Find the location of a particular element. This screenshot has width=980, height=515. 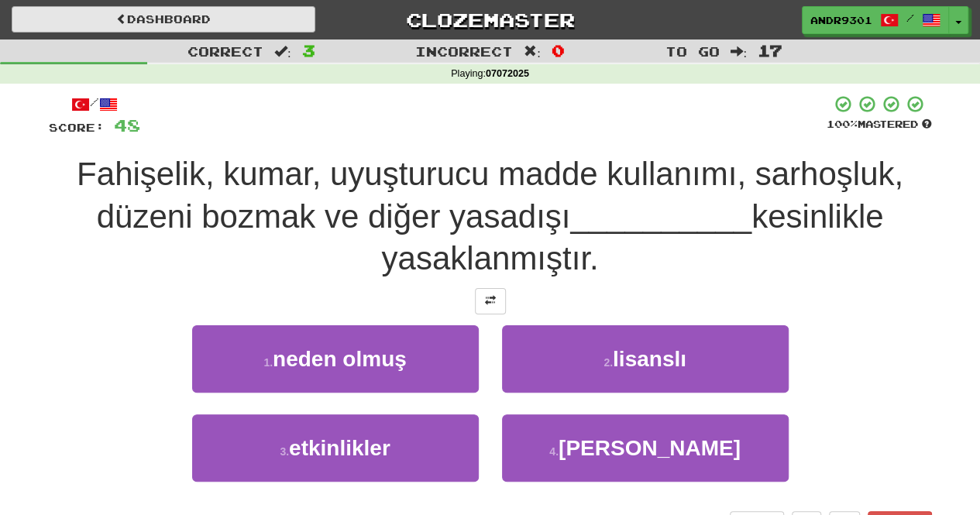

button: 1.neden olmuş is located at coordinates (335, 358).